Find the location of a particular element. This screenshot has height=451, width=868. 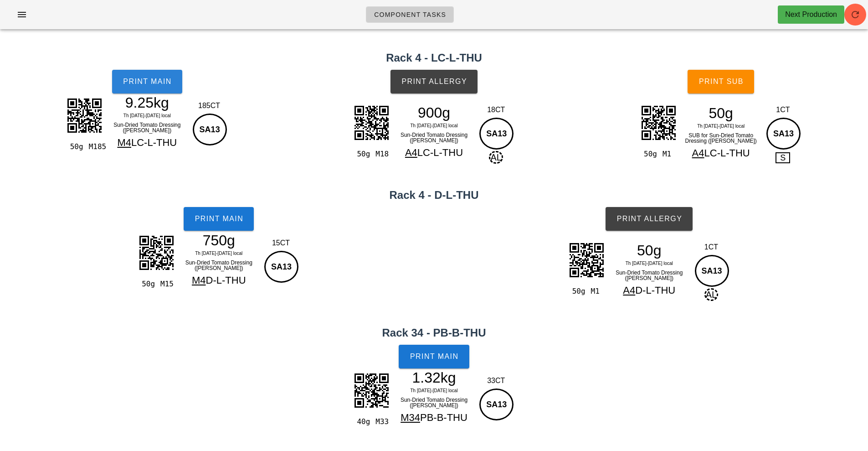

div: 185CT is located at coordinates (209, 106).